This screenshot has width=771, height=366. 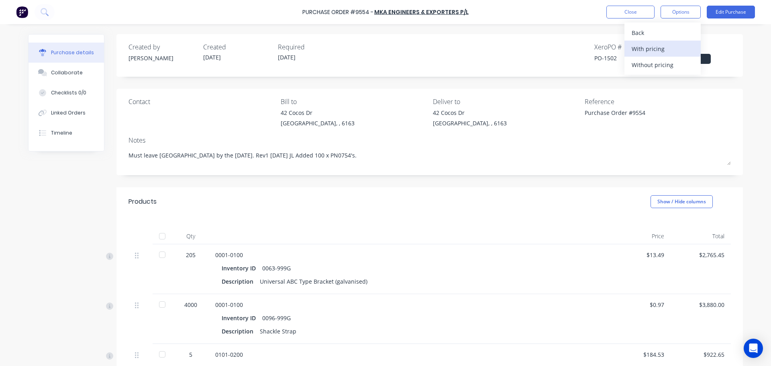 I want to click on button: Checklists 0/0, so click(x=66, y=93).